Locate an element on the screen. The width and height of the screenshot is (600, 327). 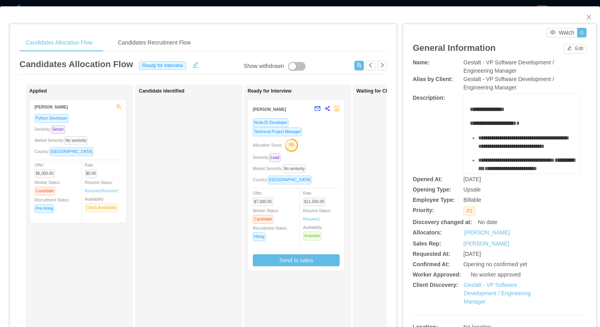
span: Billable is located at coordinates (472, 200).